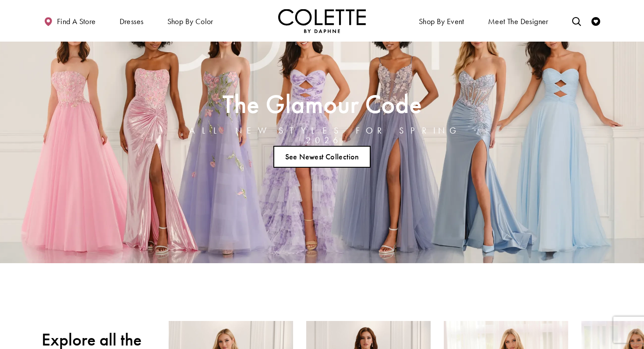  I want to click on h4: ALL NEW STYLES FOR SPRING 2026, so click(322, 135).